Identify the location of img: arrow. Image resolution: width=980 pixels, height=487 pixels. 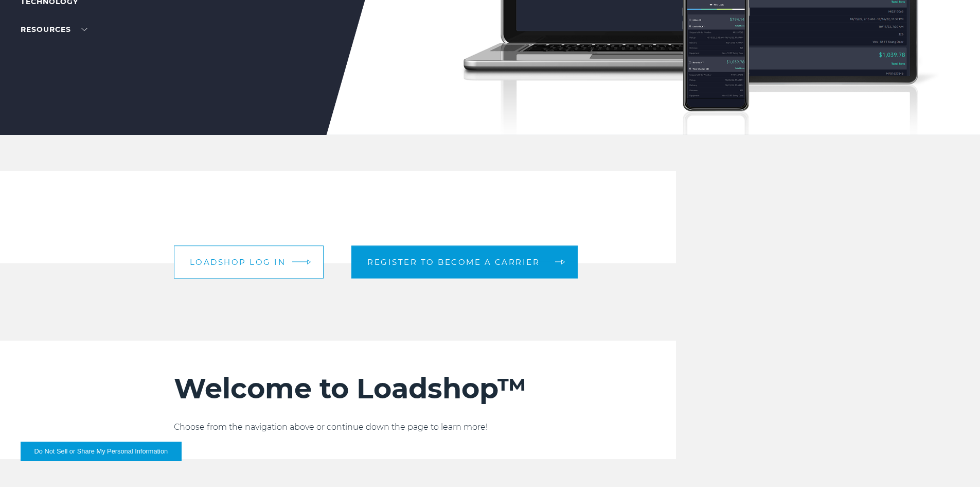
(310, 262).